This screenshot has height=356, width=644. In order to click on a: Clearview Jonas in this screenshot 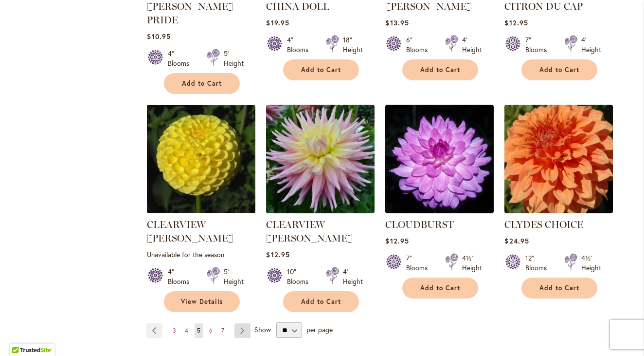, I will do `click(320, 210)`.